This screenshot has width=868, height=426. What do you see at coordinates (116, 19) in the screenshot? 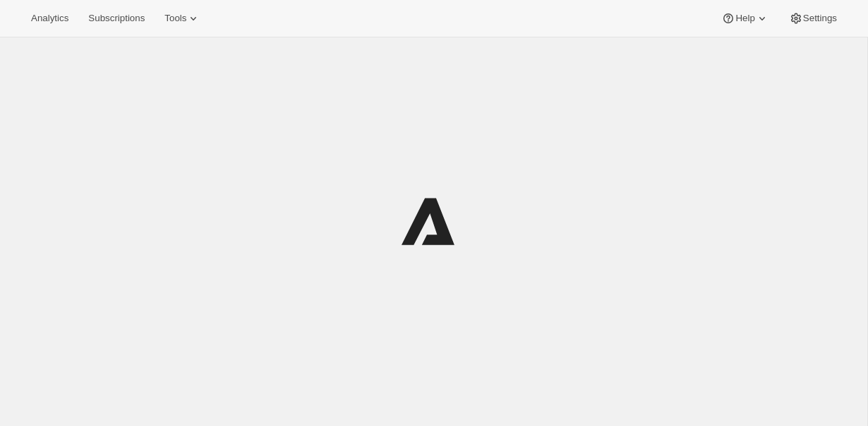
I see `button: Subscriptions` at bounding box center [116, 19].